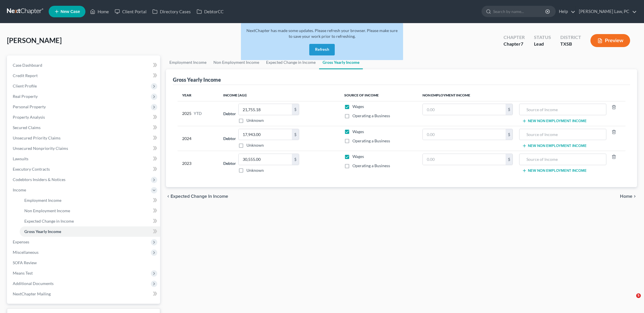 Image resolution: width=644 pixels, height=313 pixels. What do you see at coordinates (24, 86) in the screenshot?
I see `span: Client Profile` at bounding box center [24, 86].